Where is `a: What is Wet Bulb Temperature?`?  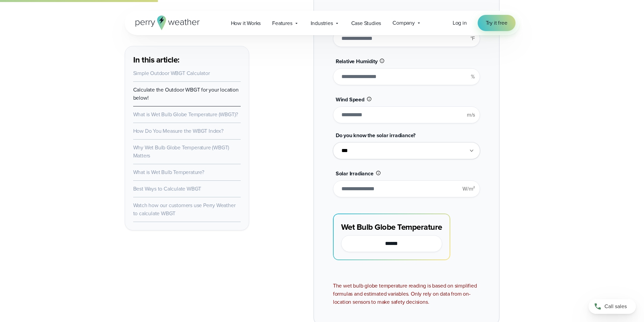
a: What is Wet Bulb Temperature? is located at coordinates (169, 172).